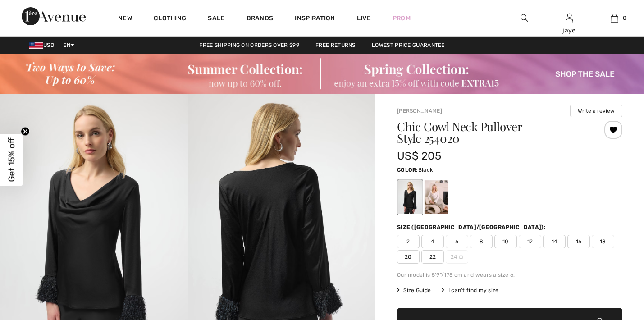  What do you see at coordinates (36, 46) in the screenshot?
I see `img: US Dollar` at bounding box center [36, 46].